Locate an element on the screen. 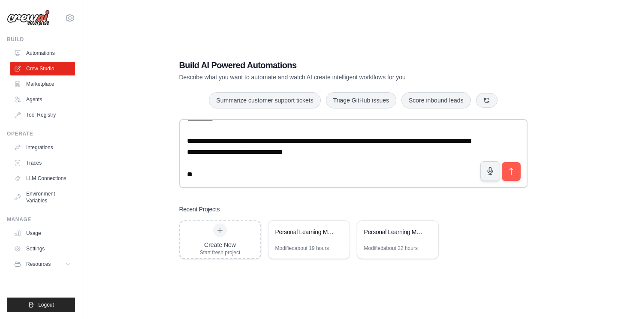 This screenshot has height=319, width=624. a: Tool Registry is located at coordinates (42, 115).